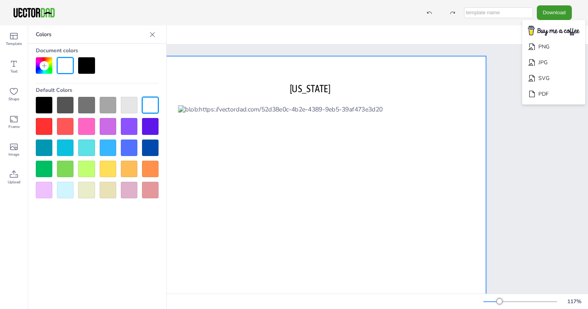 This screenshot has height=309, width=588. I want to click on li: PNG, so click(554, 47).